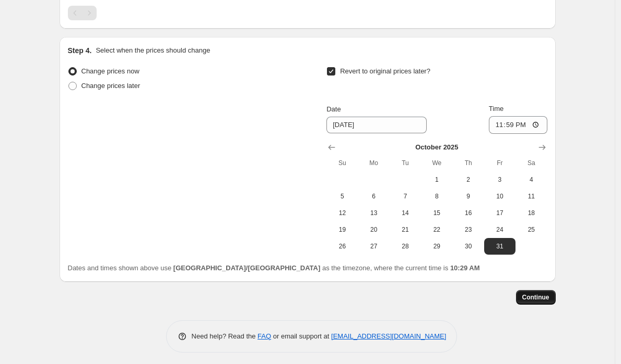 The width and height of the screenshot is (621, 364). Describe the element at coordinates (153, 51) in the screenshot. I see `p: Select when the prices should change` at that location.